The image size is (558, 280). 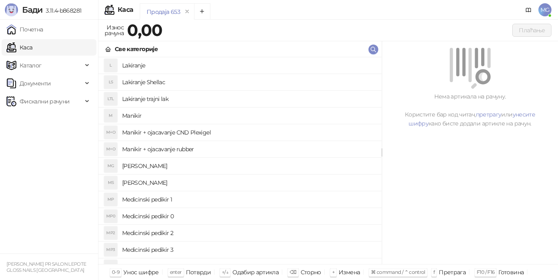 What do you see at coordinates (199, 272) in the screenshot?
I see `div: Потврди` at bounding box center [199, 272].